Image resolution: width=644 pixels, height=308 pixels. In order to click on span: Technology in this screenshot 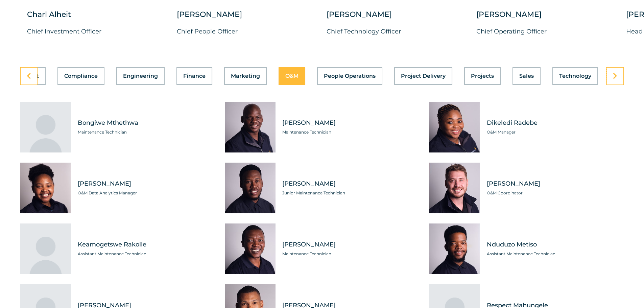, I will do `click(576, 76)`.